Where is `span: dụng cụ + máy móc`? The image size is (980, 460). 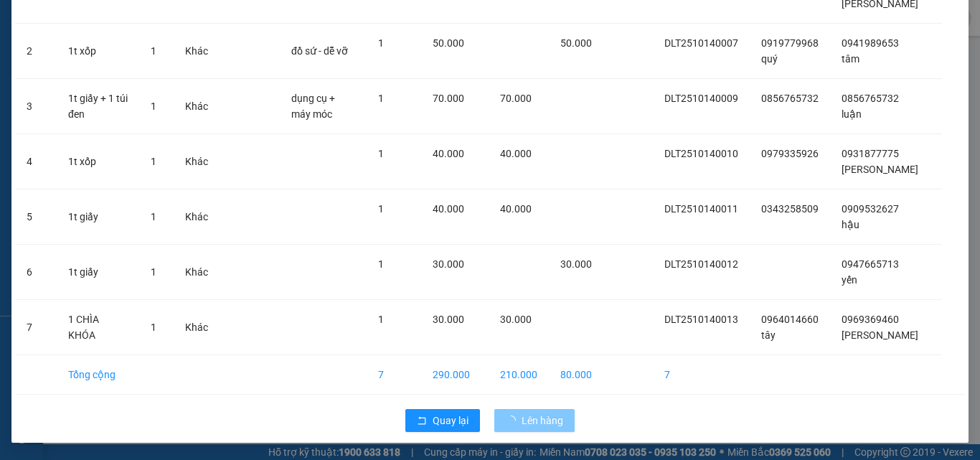 span: dụng cụ + máy móc is located at coordinates (313, 107).